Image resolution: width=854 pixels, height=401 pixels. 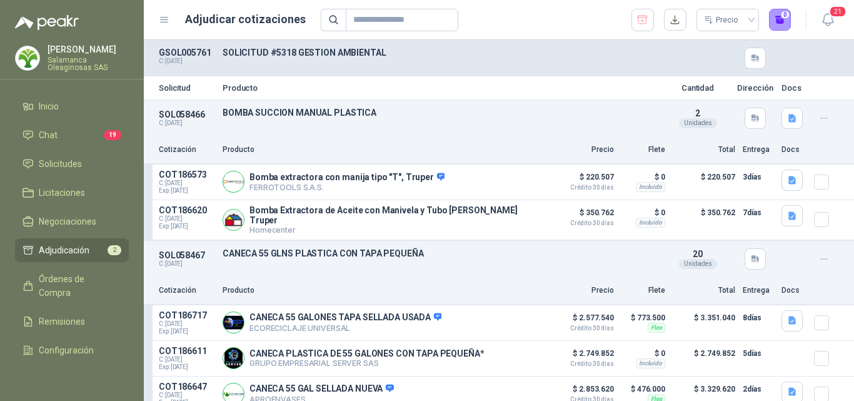 I want to click on span: 21, so click(x=838, y=11).